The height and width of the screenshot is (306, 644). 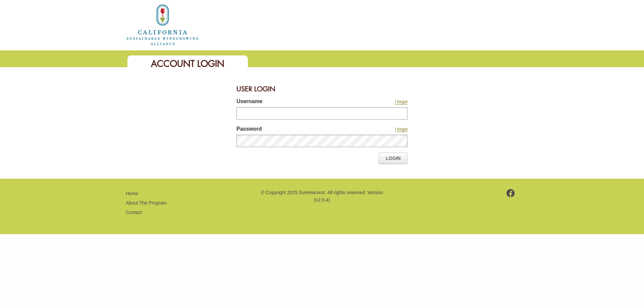 What do you see at coordinates (322, 196) in the screenshot?
I see `p: © Copyright 2025 SureHarvest. All rights reserved. Version (v2.9.4)` at bounding box center [322, 196].